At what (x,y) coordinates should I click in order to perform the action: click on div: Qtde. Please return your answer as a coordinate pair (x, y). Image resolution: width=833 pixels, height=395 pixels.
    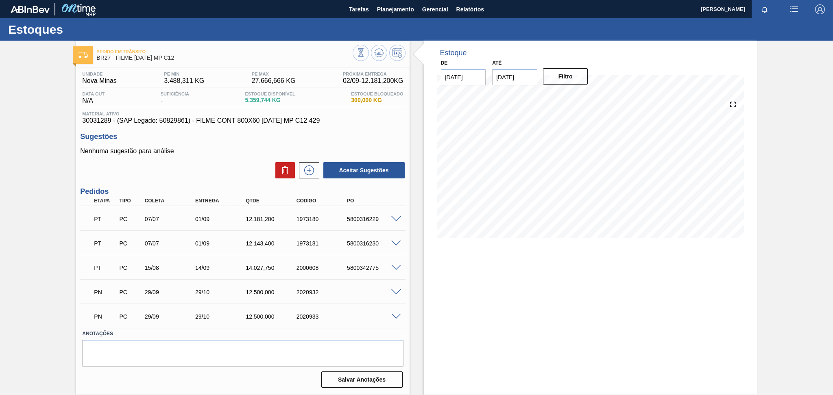
    Looking at the image, I should click on (272, 201).